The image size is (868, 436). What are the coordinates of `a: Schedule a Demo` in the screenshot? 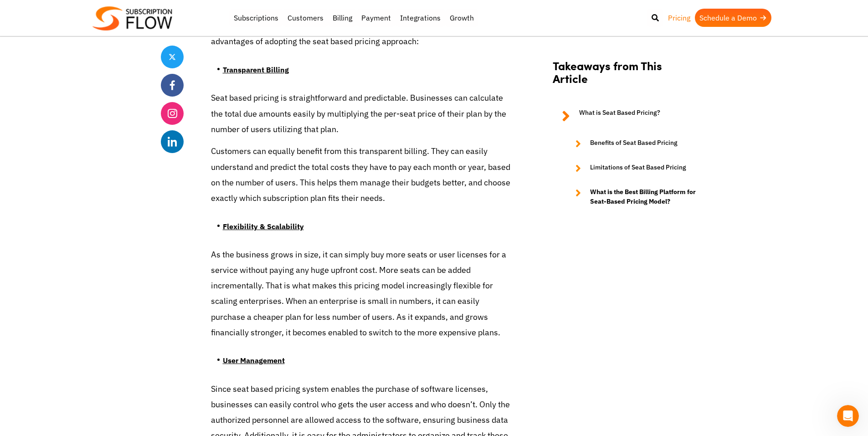 It's located at (733, 18).